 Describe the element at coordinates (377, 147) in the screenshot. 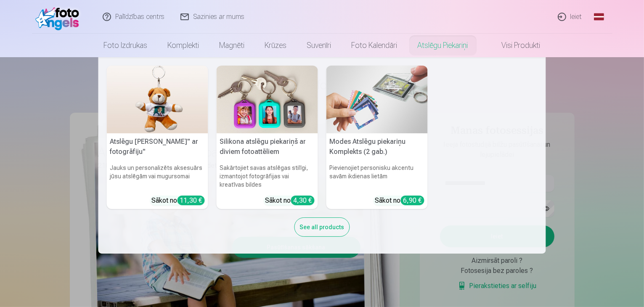

I see `h5: Modes Atslēgu piekariņu Komplekts (2 gab.)` at that location.